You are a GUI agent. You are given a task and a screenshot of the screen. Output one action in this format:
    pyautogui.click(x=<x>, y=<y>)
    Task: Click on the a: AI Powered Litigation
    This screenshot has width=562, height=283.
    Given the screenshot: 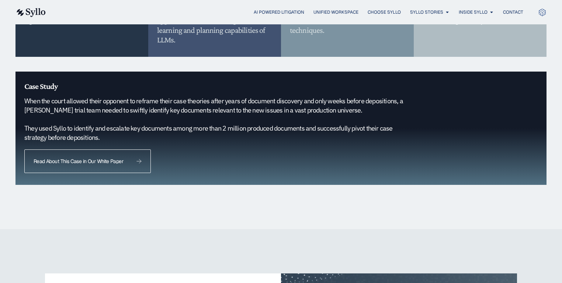 What is the action you would take?
    pyautogui.click(x=279, y=12)
    